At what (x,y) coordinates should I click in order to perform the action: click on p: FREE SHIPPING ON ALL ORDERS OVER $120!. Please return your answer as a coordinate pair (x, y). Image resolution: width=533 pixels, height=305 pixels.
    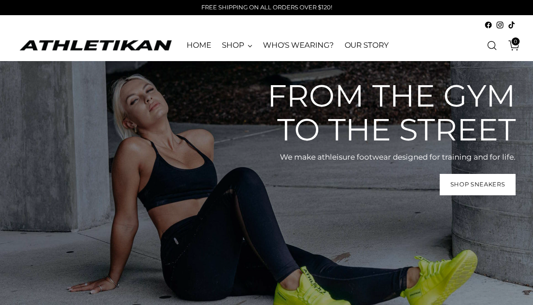
    Looking at the image, I should click on (266, 8).